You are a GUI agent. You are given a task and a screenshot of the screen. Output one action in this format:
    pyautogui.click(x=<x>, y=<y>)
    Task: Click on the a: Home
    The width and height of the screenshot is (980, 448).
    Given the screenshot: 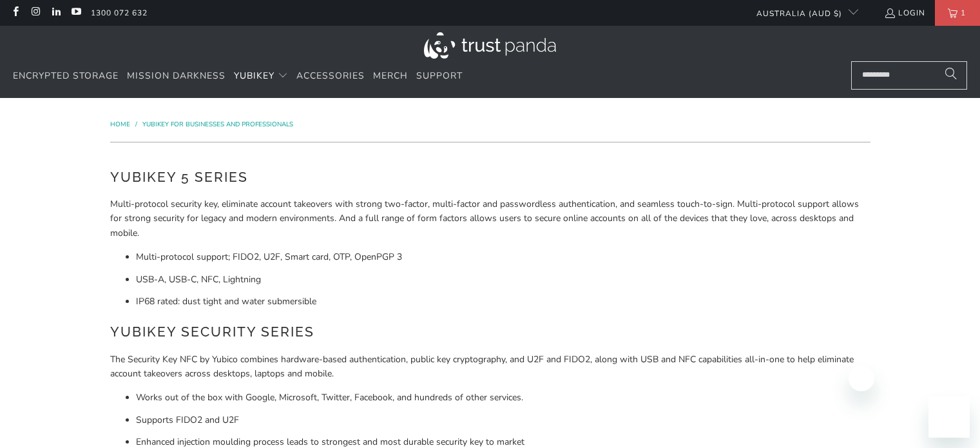 What is the action you would take?
    pyautogui.click(x=122, y=124)
    